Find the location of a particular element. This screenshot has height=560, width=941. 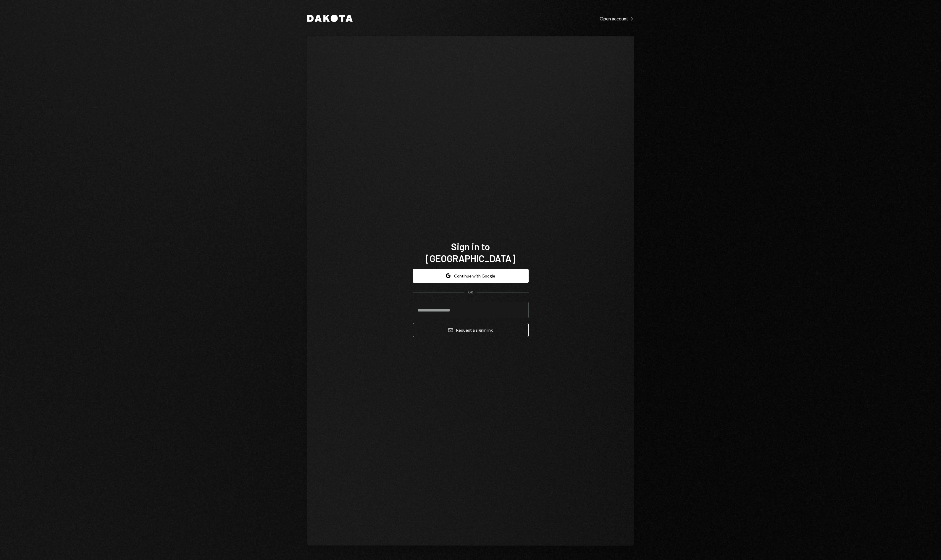

button: Continue with Google is located at coordinates (471, 275).